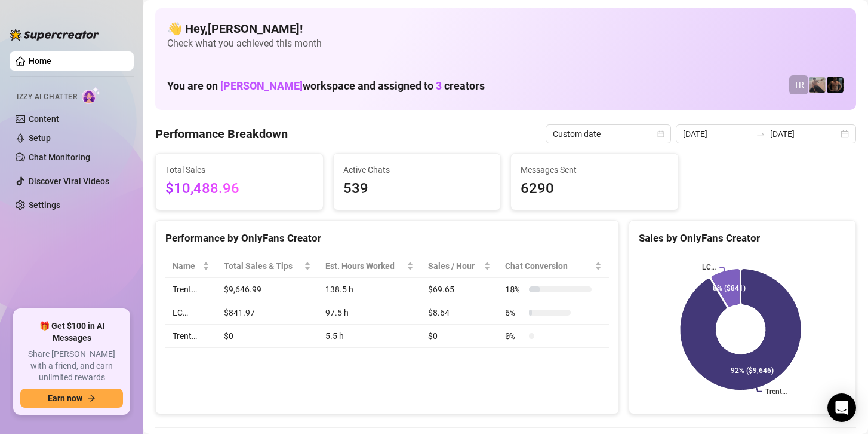 This screenshot has height=434, width=868. I want to click on td: 5.5 h, so click(370, 336).